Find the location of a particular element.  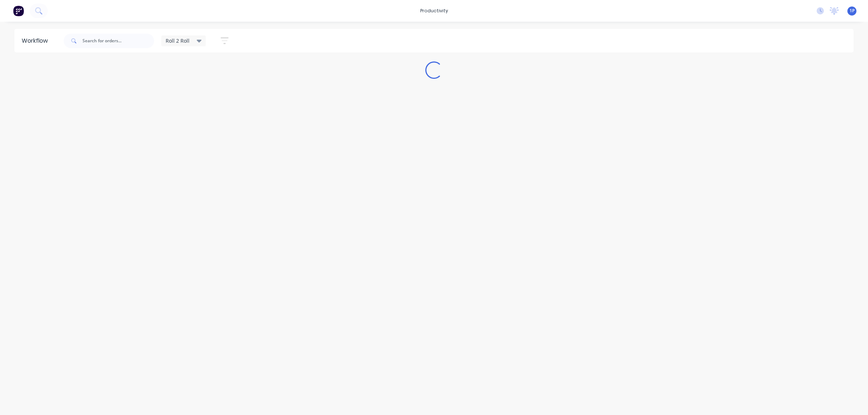

input: Search for orders... is located at coordinates (118, 41).